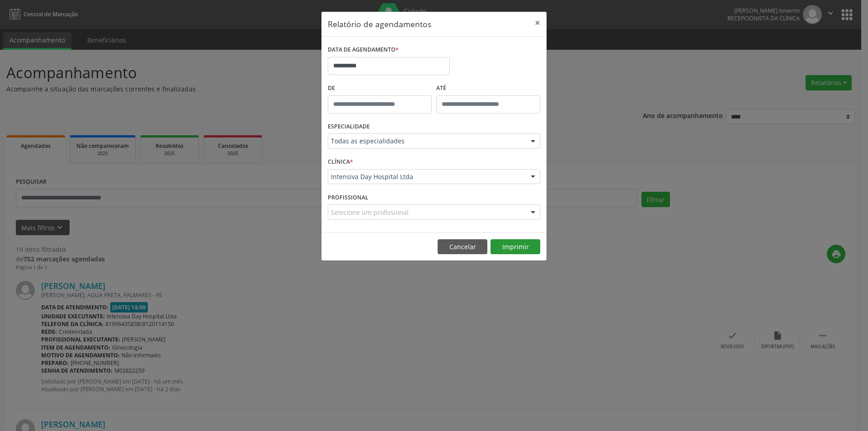  What do you see at coordinates (340, 162) in the screenshot?
I see `label: CLÍNICA` at bounding box center [340, 162].